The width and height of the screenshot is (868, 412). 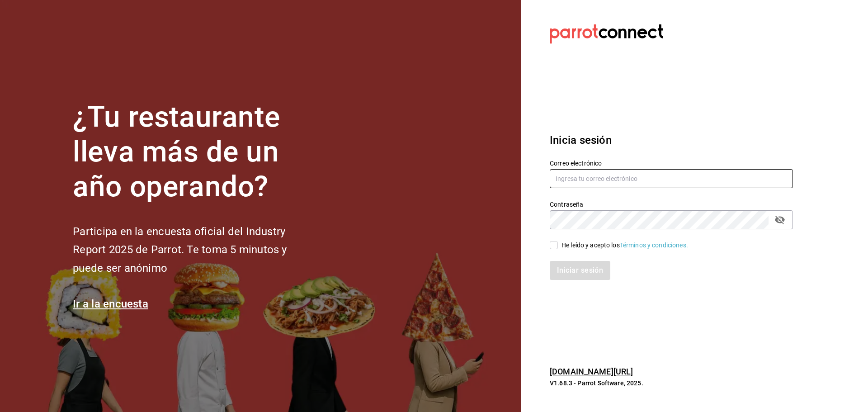 What do you see at coordinates (779, 220) in the screenshot?
I see `button: passwordField` at bounding box center [779, 220].